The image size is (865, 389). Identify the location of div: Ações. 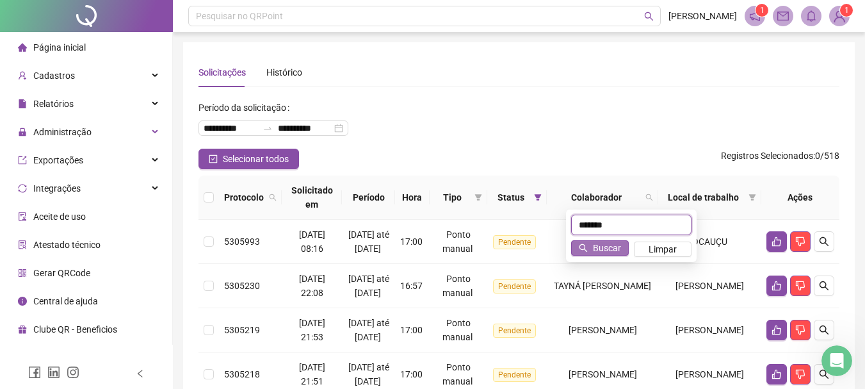
(800, 197).